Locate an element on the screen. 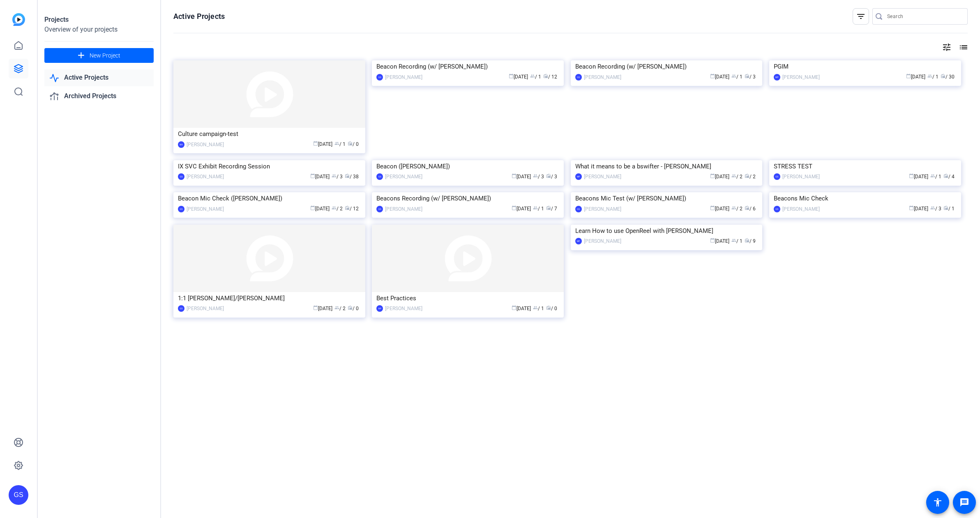 This screenshot has width=980, height=518. div: IX SVC Exhibit Recording Session is located at coordinates (269, 166).